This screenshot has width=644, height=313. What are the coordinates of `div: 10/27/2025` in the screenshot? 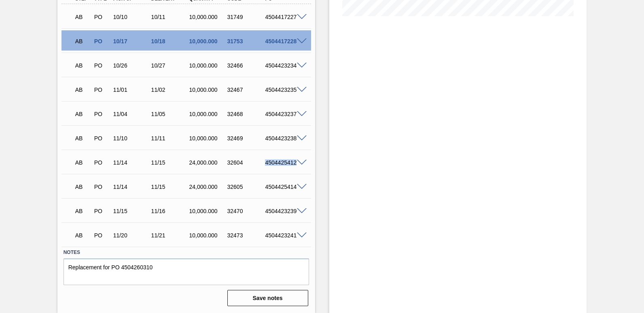 It's located at (170, 65).